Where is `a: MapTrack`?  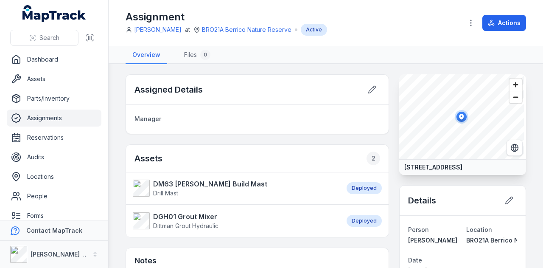
a: MapTrack is located at coordinates (54, 14).